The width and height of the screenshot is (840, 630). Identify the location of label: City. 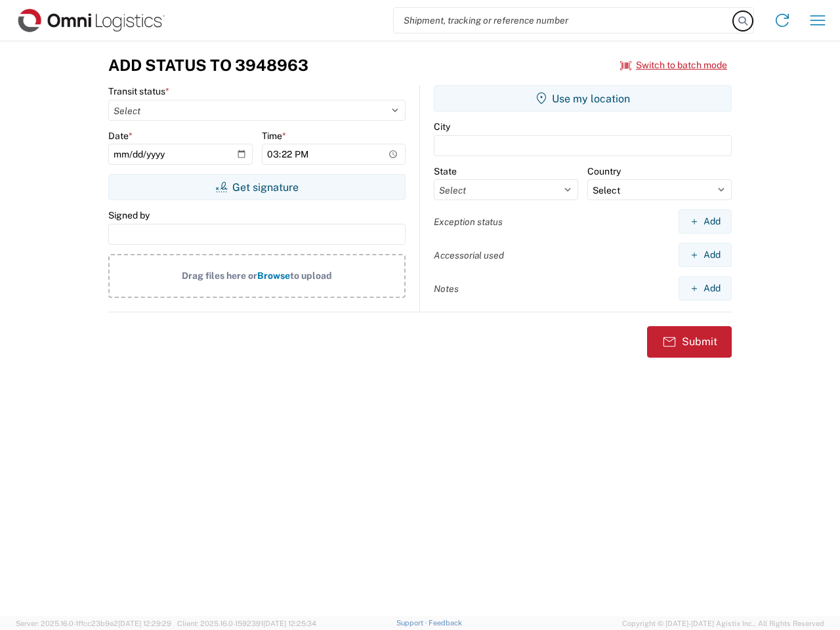
(441, 127).